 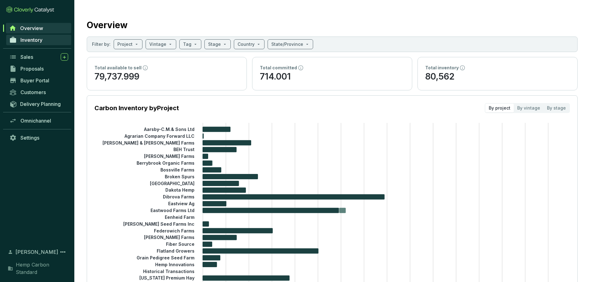 I want to click on tspan: Agrarian Company Forward LLC, so click(x=159, y=136).